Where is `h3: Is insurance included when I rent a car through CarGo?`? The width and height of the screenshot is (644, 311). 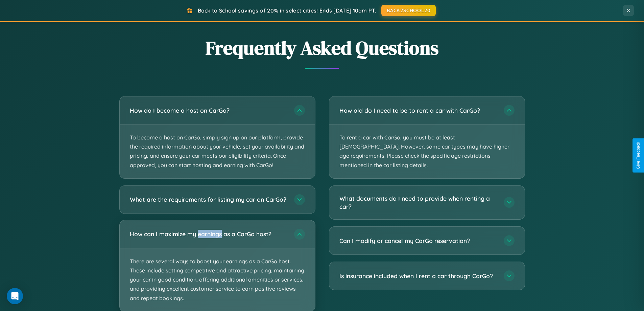
h3: Is insurance included when I rent a car through CarGo? is located at coordinates (418, 276).